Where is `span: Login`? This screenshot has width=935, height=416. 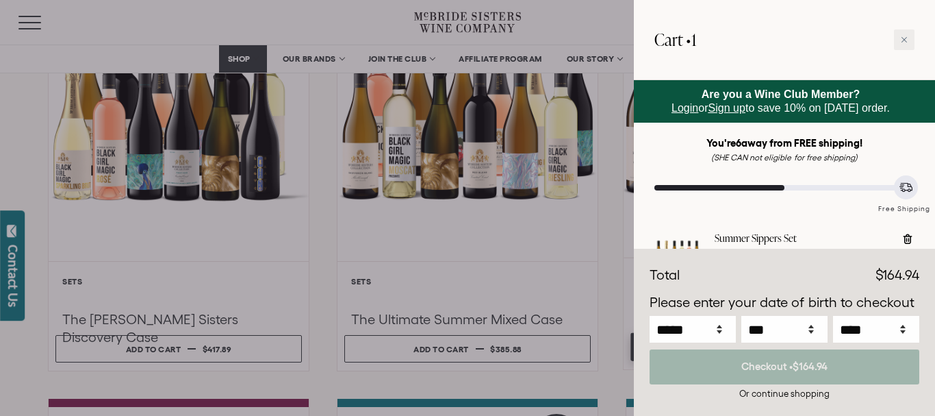 span: Login is located at coordinates (685, 108).